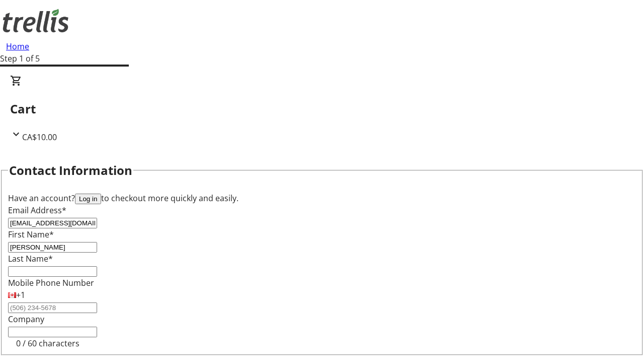  I want to click on tr-character-limit: 0 / 60 characters, so click(48, 343).